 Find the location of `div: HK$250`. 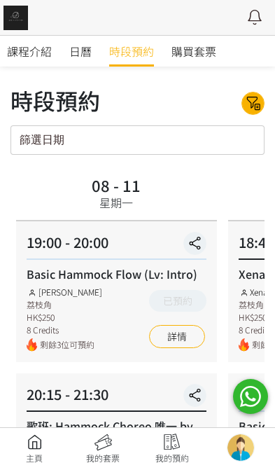

div: HK$250 is located at coordinates (64, 317).